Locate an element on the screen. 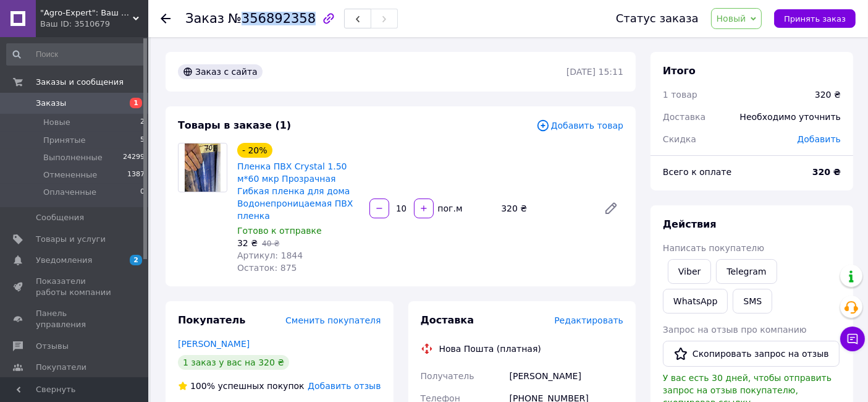  span: Запрос на отзыв про компанию is located at coordinates (735, 330).